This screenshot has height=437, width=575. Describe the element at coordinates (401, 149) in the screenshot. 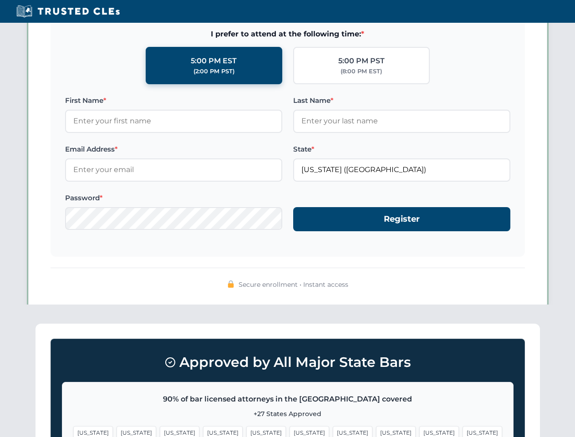

I see `label: State` at that location.